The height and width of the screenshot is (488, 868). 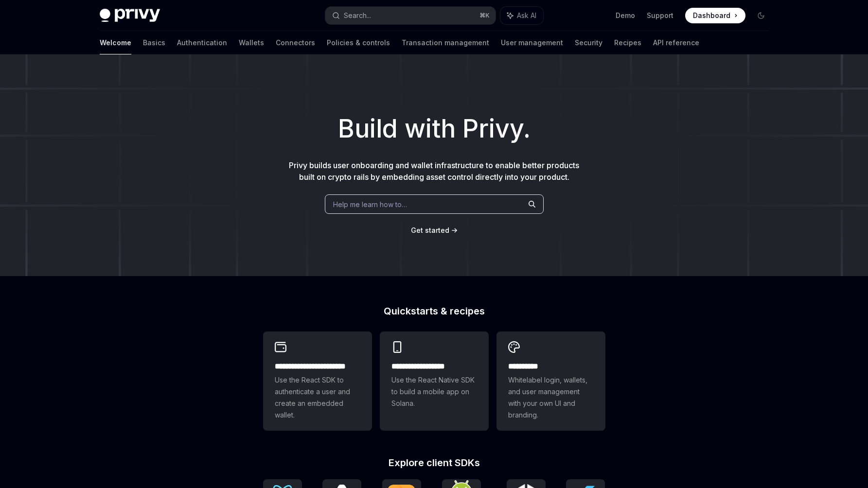 I want to click on a: User management, so click(x=532, y=43).